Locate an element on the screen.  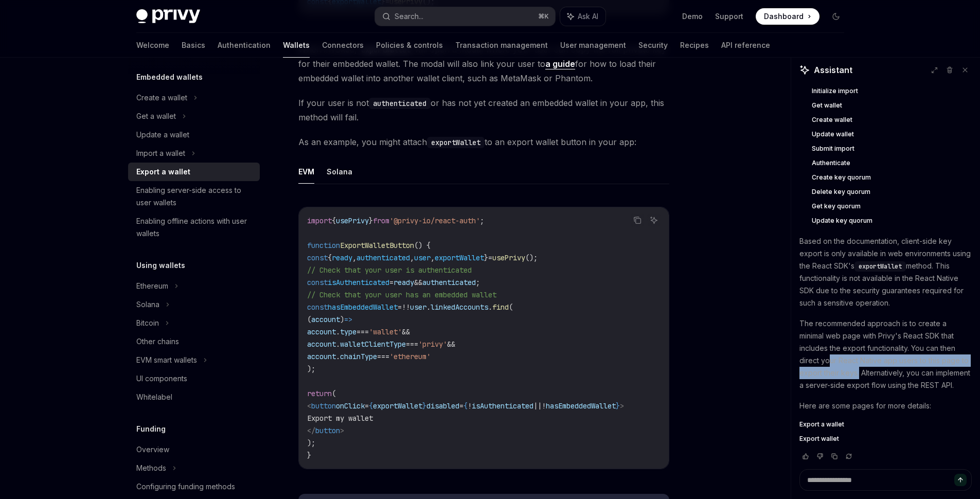
a: Export a wallet is located at coordinates (194, 172).